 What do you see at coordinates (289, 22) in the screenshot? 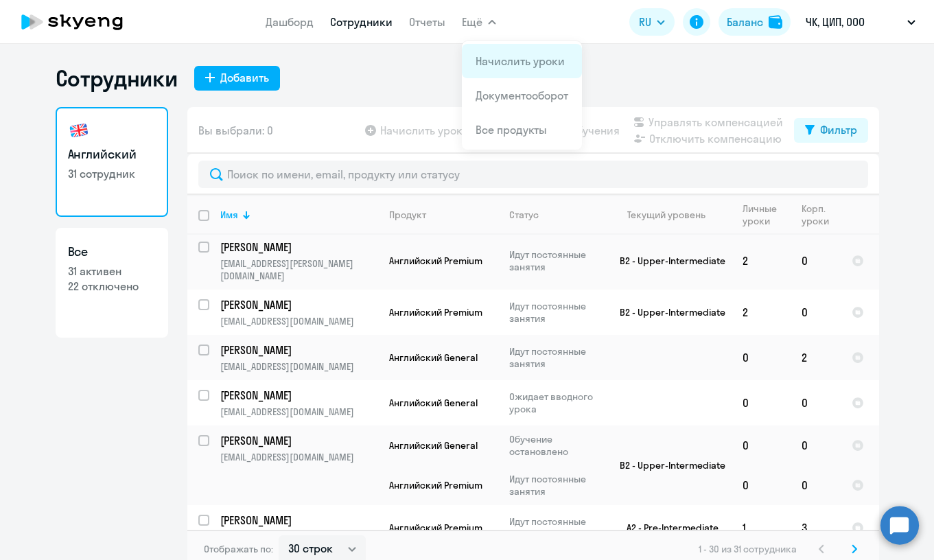
I see `a: Дашборд` at bounding box center [289, 22].